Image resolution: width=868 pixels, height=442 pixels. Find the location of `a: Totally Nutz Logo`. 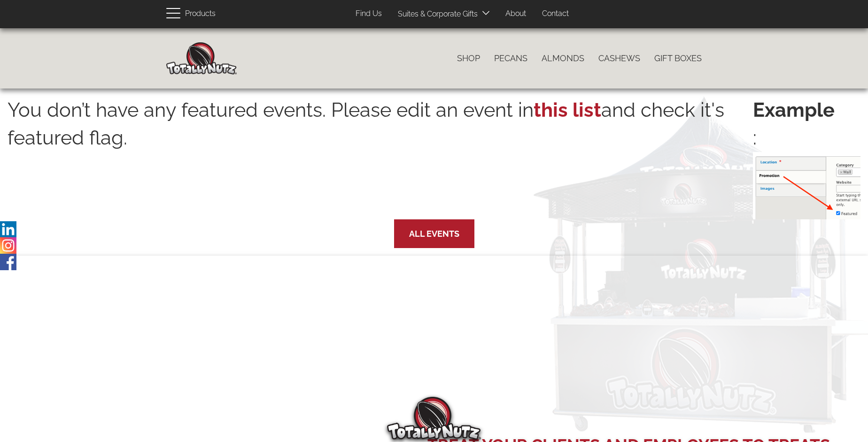

a: Totally Nutz Logo is located at coordinates (434, 418).